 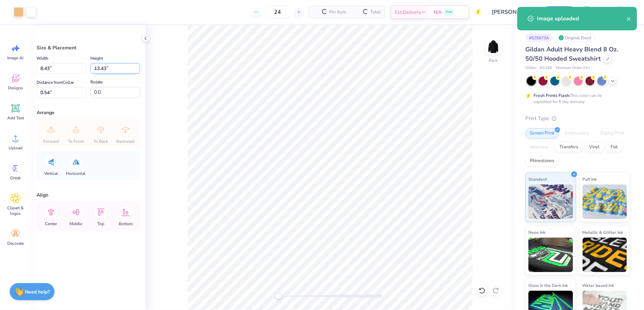 What do you see at coordinates (76, 174) in the screenshot?
I see `span: Horizontal` at bounding box center [76, 174].